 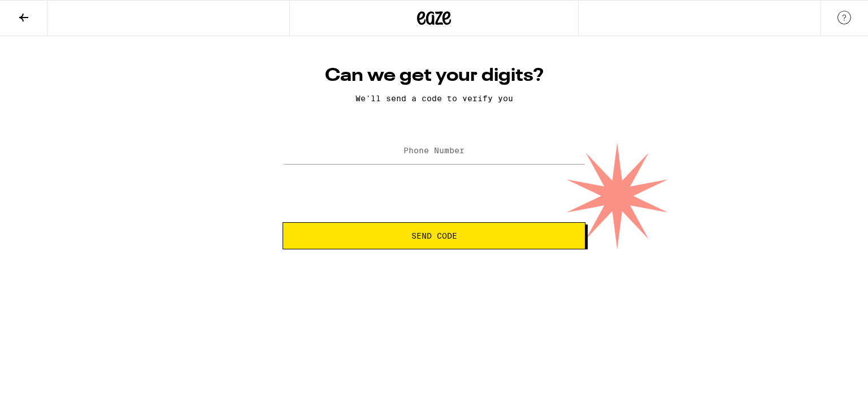 What do you see at coordinates (434, 76) in the screenshot?
I see `h1: Can we get your digits?` at bounding box center [434, 76].